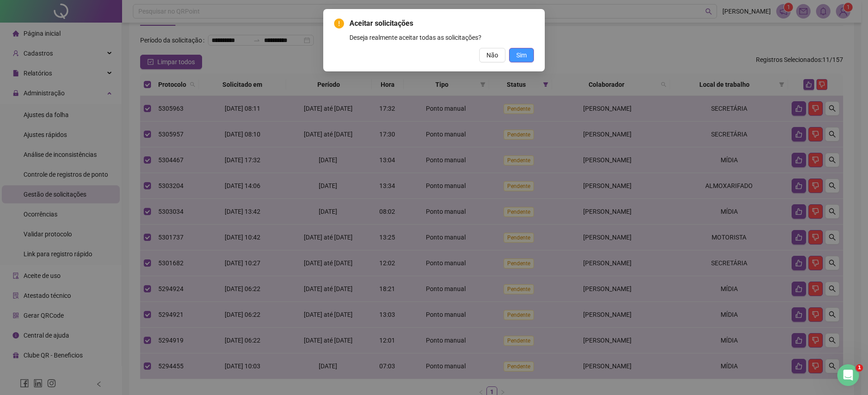 The width and height of the screenshot is (868, 395). What do you see at coordinates (339, 23) in the screenshot?
I see `span: exclamation-circle` at bounding box center [339, 23].